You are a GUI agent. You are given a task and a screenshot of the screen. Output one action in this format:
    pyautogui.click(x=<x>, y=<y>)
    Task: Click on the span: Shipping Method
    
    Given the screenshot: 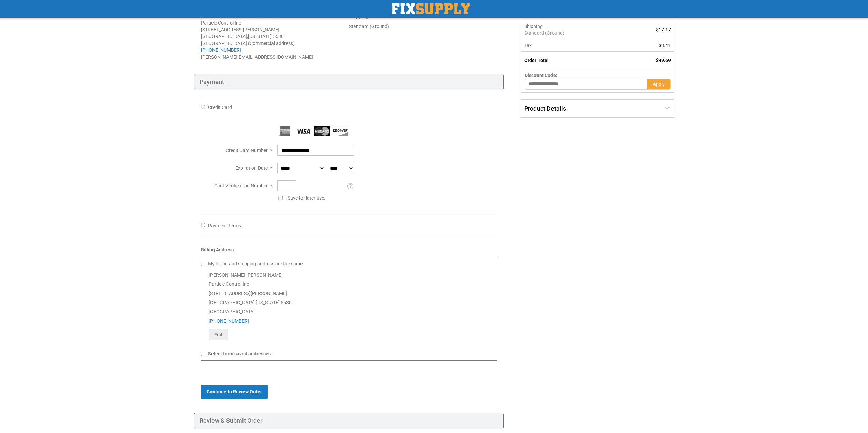 What is the action you would take?
    pyautogui.click(x=367, y=16)
    